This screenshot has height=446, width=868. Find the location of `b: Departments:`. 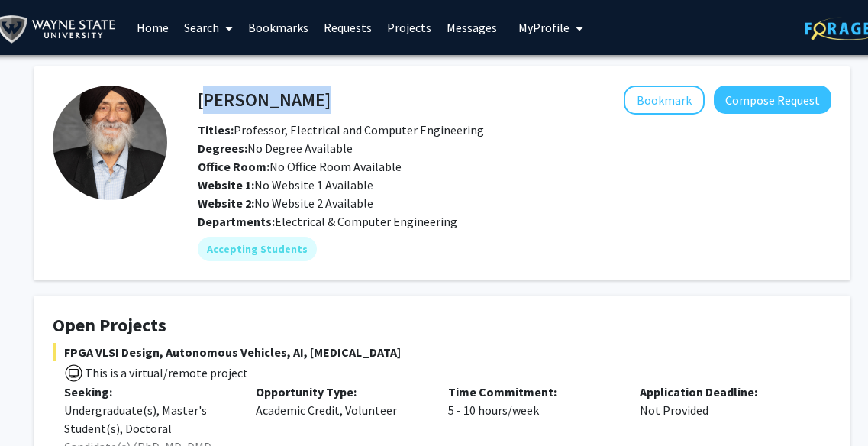

b: Departments: is located at coordinates (236, 221).